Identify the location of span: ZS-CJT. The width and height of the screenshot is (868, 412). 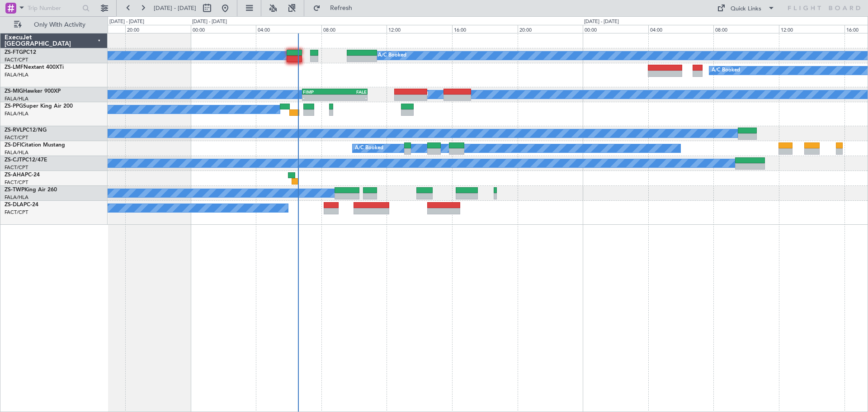
(13, 160).